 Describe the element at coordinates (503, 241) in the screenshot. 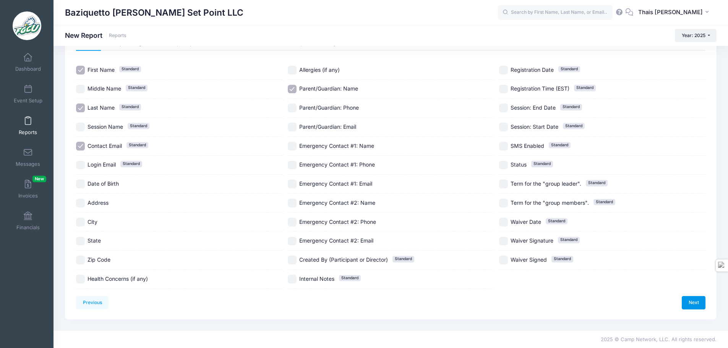

I see `input: Waiver SignatureStandard` at that location.